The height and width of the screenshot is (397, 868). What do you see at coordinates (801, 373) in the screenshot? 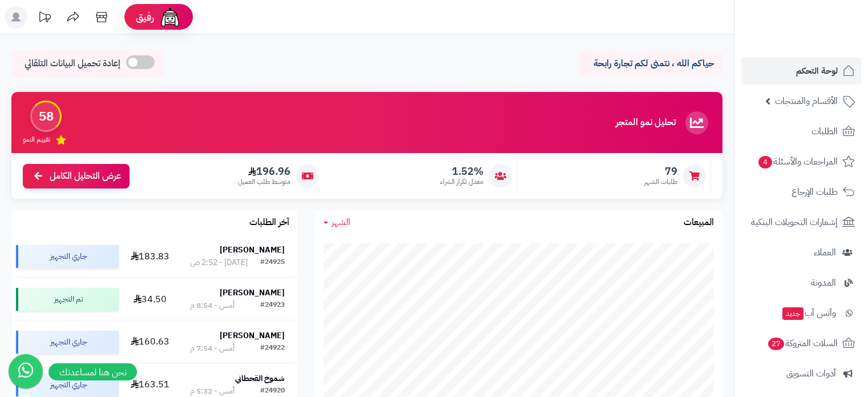
I see `a: أدوات التسويق` at bounding box center [801, 373].